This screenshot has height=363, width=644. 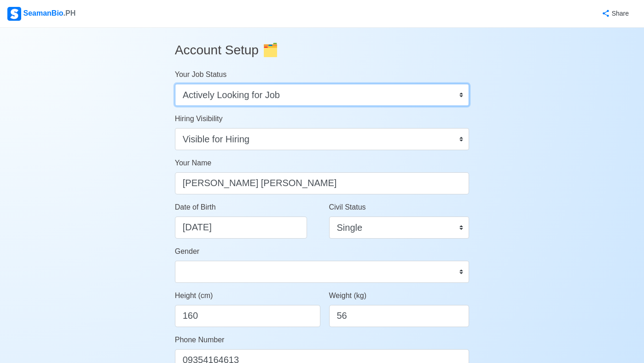 I want to click on label: Civil Status, so click(x=348, y=207).